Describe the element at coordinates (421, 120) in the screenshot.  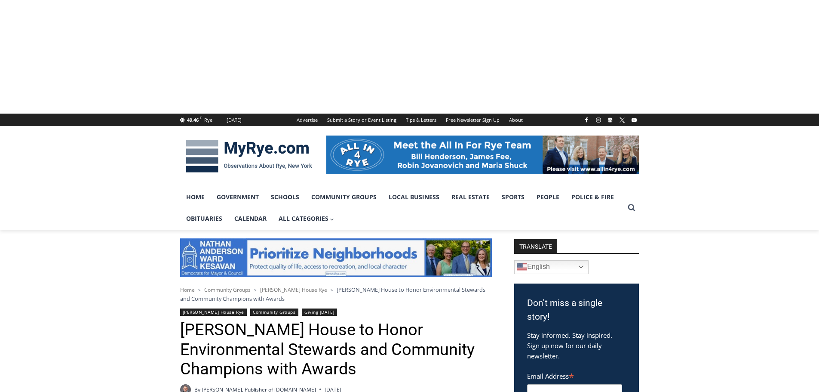
I see `a: Tips & Letters` at that location.